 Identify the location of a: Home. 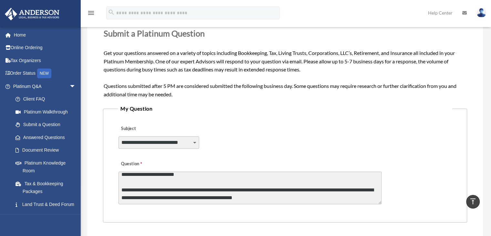
(45, 35).